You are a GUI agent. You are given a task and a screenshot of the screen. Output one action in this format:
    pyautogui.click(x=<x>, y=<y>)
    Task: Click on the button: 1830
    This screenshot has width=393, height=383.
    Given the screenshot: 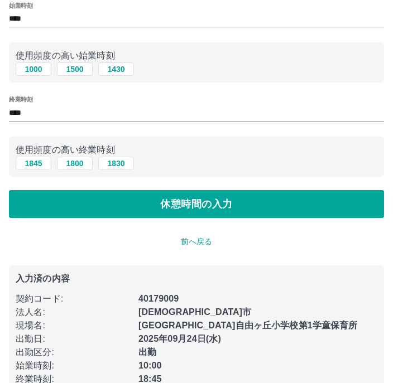 What is the action you would take?
    pyautogui.click(x=116, y=163)
    